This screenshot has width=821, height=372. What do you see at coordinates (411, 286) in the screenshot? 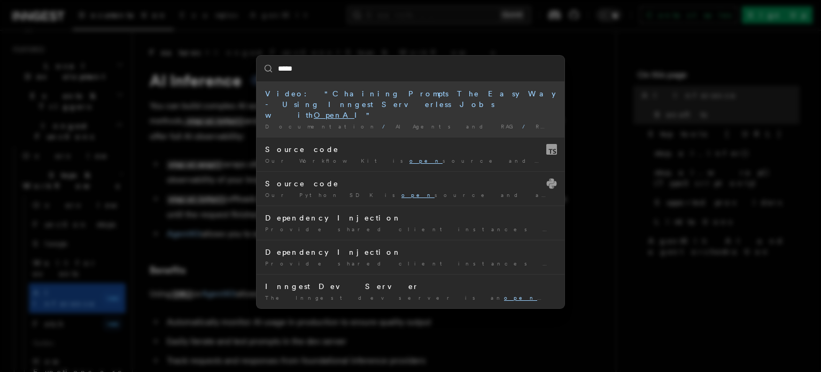
I see `div: Inngest Dev Server` at bounding box center [411, 286].